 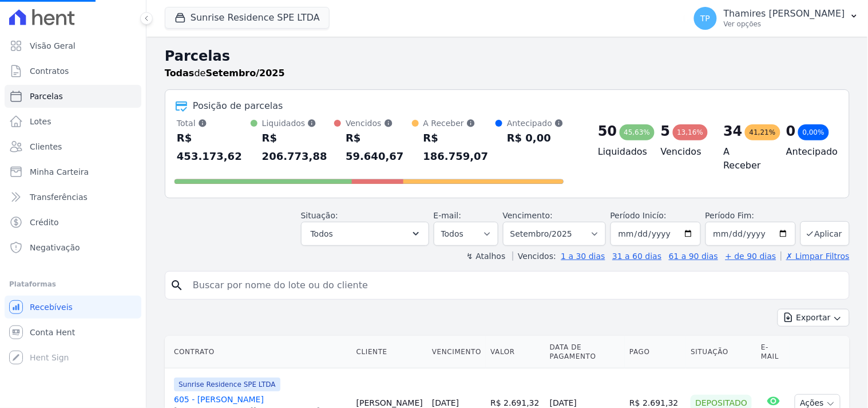 I want to click on h4: A Receber, so click(x=746, y=159).